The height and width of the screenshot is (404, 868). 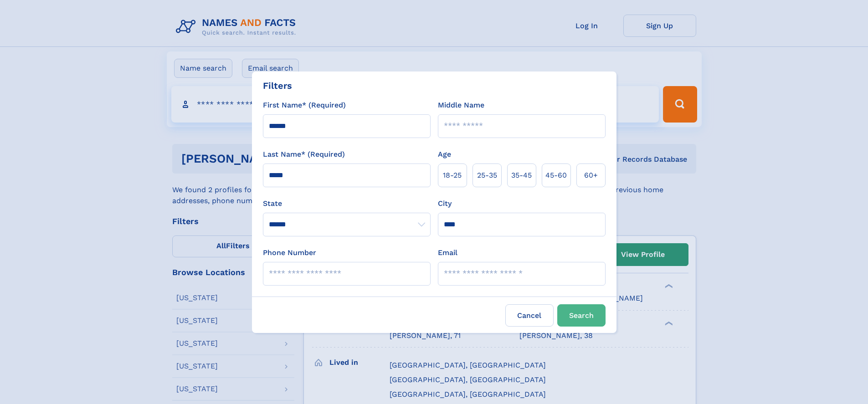 What do you see at coordinates (304, 105) in the screenshot?
I see `label: First Name* (Required)` at bounding box center [304, 105].